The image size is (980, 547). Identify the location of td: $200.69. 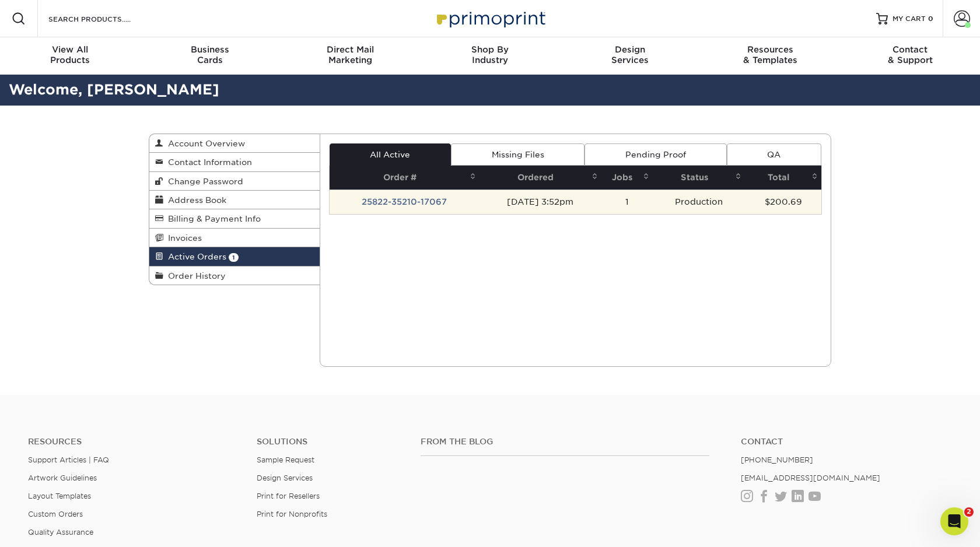
(782, 201).